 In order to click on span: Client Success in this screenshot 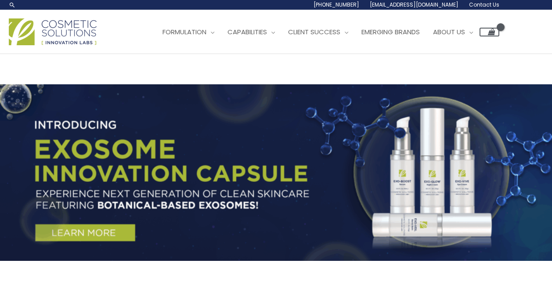, I will do `click(314, 32)`.